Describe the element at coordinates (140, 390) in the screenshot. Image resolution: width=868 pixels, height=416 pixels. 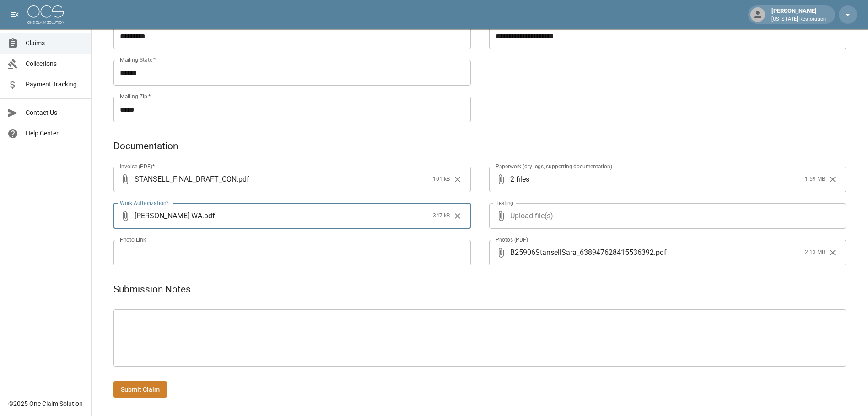
I see `button: Submit Claim` at that location.